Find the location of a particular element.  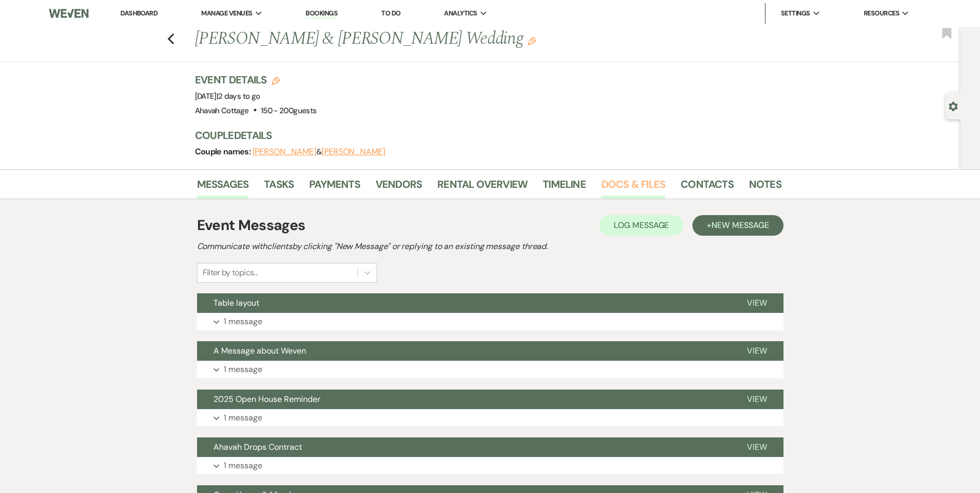

h2: Communicate with clients by clicking "New Message" or replying to an existing message thread. is located at coordinates (490, 246).